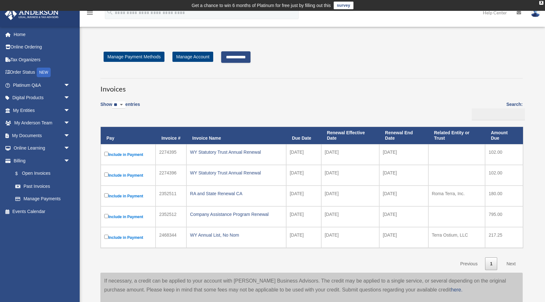  Describe the element at coordinates (134, 57) in the screenshot. I see `a: Manage Payment Methods` at that location.